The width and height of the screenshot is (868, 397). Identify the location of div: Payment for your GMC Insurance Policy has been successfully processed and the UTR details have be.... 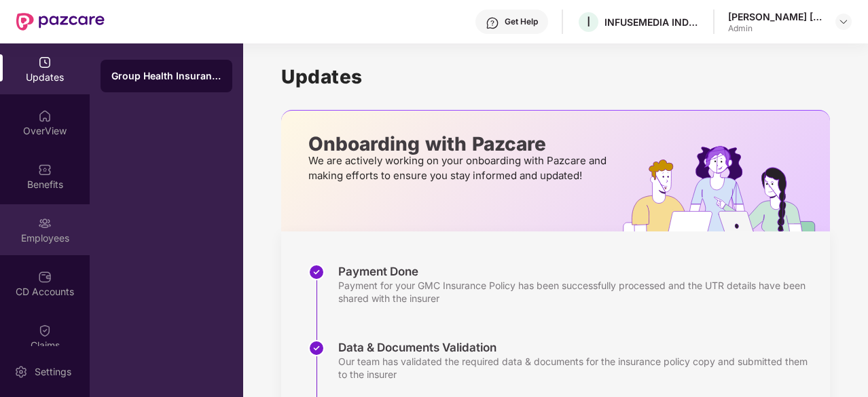
(577, 292).